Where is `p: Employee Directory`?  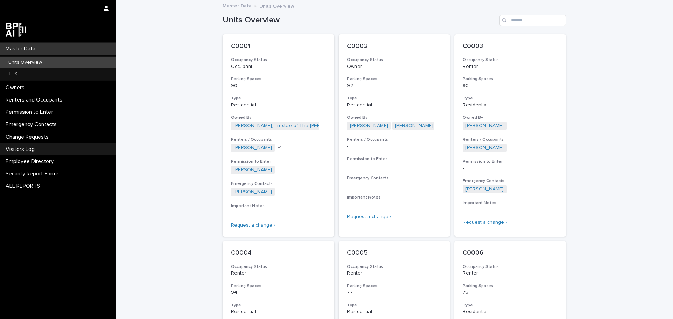
p: Employee Directory is located at coordinates (31, 162).